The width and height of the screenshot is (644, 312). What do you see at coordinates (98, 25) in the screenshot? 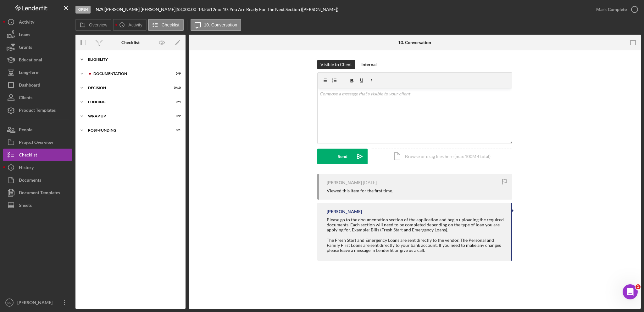
I see `label: Overview` at bounding box center [98, 25].